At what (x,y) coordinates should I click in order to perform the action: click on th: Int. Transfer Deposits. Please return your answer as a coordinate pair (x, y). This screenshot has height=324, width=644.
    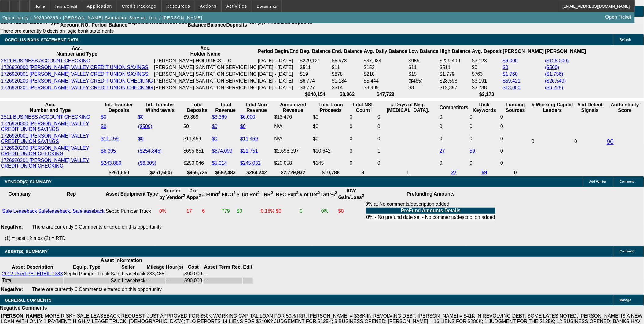
    Looking at the image, I should click on (119, 107).